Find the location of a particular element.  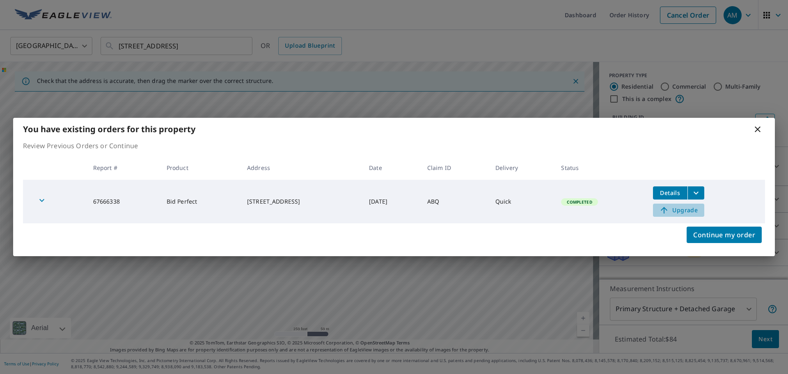

td: ABQ is located at coordinates (455, 201).